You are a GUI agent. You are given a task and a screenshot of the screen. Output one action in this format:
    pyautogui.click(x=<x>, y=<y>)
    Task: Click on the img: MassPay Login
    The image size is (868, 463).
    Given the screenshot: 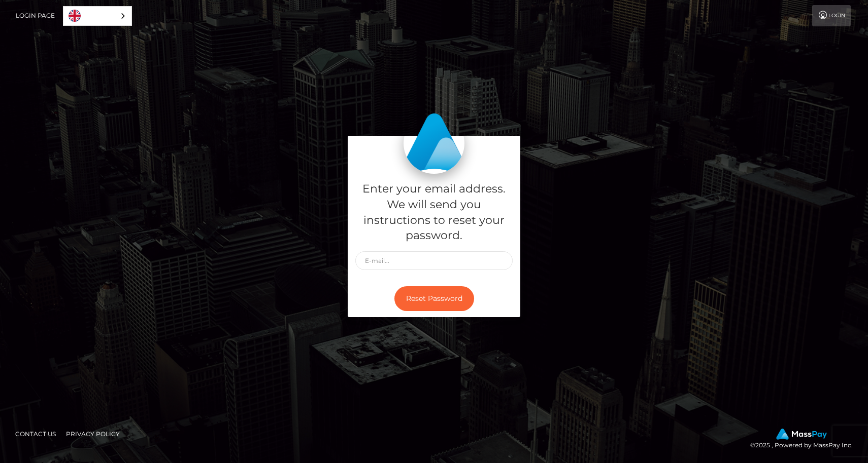 What is the action you would take?
    pyautogui.click(x=434, y=144)
    